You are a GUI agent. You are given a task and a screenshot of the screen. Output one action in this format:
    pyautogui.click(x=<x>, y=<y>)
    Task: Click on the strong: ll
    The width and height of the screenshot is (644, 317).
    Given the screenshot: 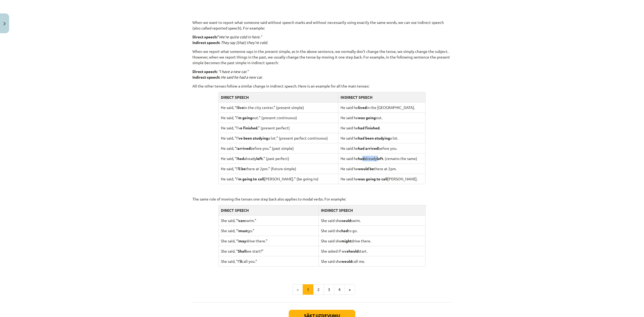 What is the action you would take?
    pyautogui.click(x=241, y=261)
    